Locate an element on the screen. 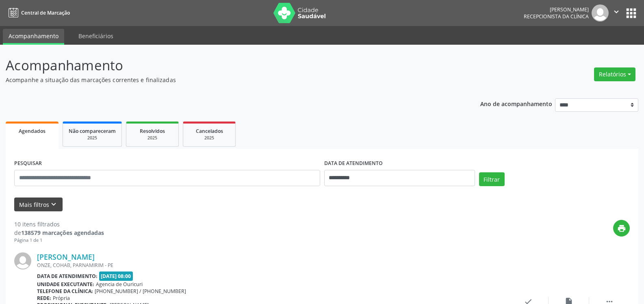 The image size is (644, 304). p: Acompanhe a situação das marcações correntes e finalizadas is located at coordinates (227, 80).